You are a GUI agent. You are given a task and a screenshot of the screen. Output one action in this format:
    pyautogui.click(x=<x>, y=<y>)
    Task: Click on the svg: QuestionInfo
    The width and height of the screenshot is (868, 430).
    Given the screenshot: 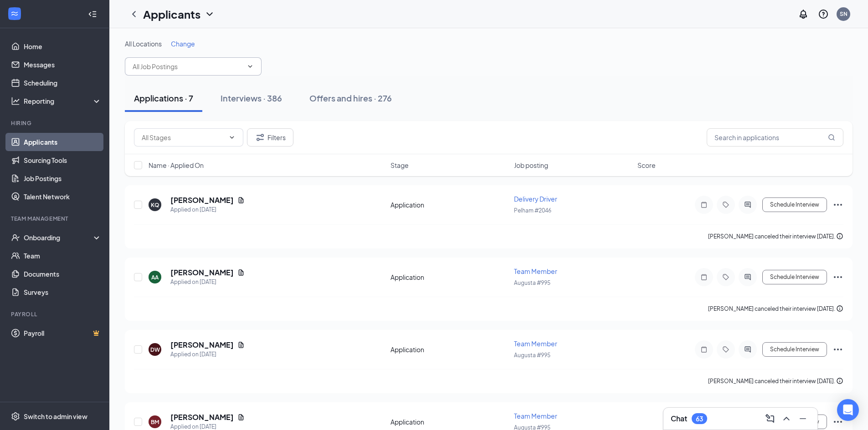 What is the action you would take?
    pyautogui.click(x=823, y=14)
    